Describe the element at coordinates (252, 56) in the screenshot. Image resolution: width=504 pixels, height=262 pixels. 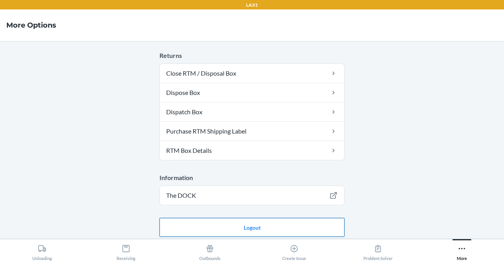
I see `p: Returns` at that location.